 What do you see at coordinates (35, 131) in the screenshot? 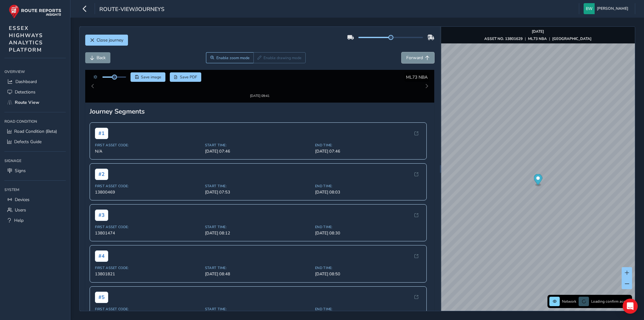
I see `a: Road Condition (Beta)` at bounding box center [35, 131].